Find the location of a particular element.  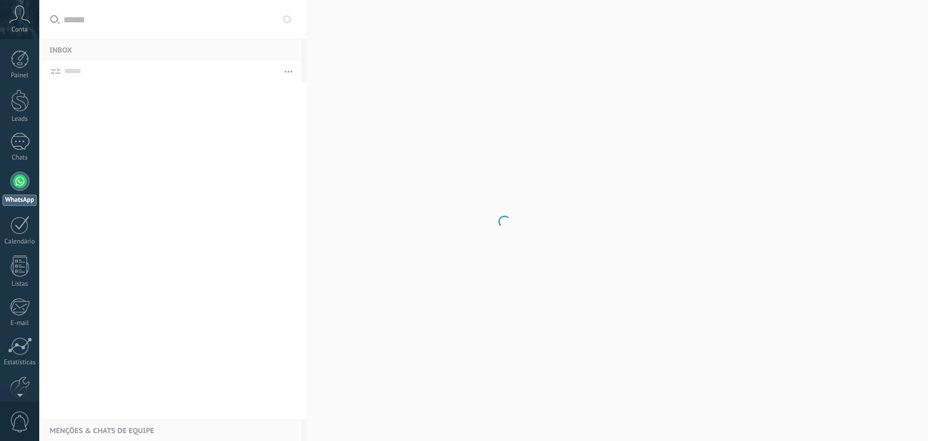

div: E-mail is located at coordinates (20, 323).